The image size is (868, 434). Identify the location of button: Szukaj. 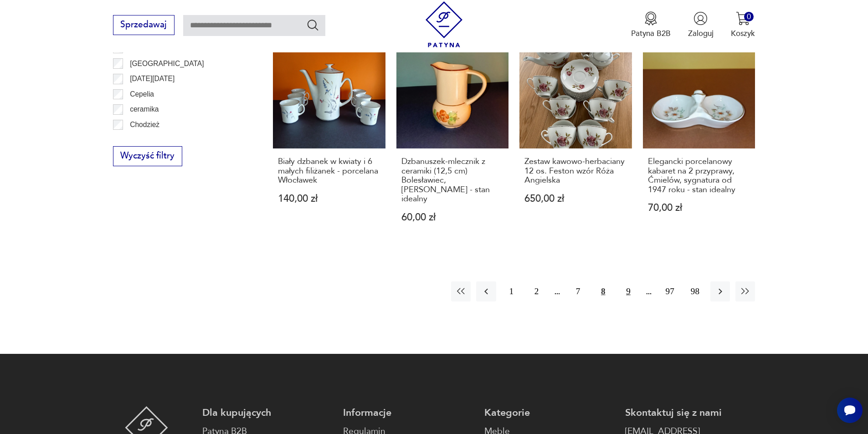
(313, 25).